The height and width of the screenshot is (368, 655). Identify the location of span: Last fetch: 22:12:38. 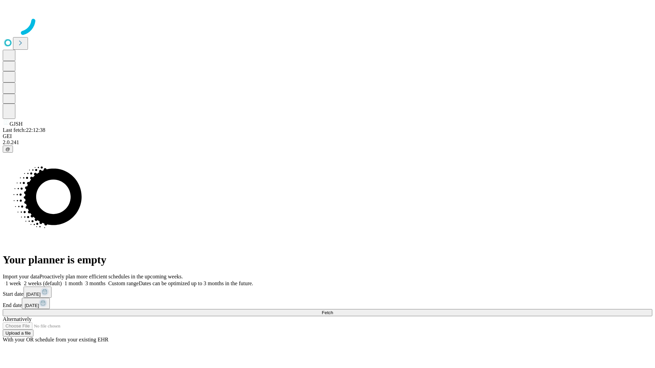
(24, 130).